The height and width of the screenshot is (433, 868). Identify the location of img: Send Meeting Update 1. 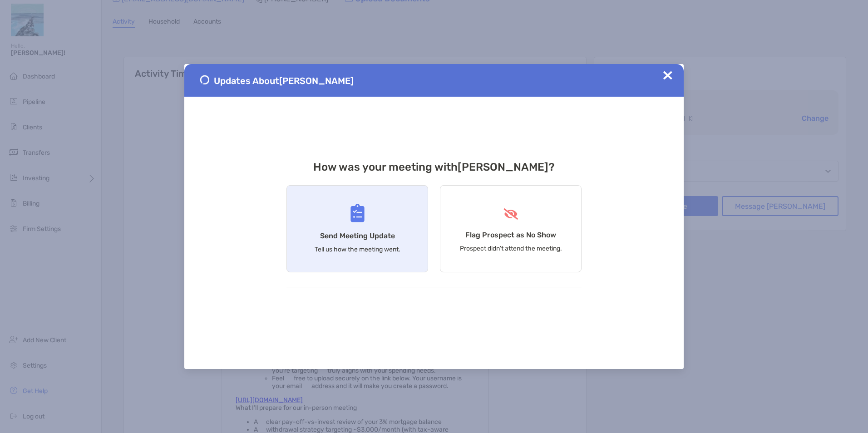
(205, 80).